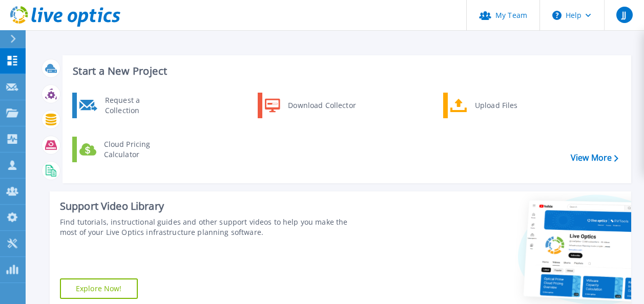 This screenshot has width=644, height=304. Describe the element at coordinates (211, 206) in the screenshot. I see `div: Support Video Library` at that location.